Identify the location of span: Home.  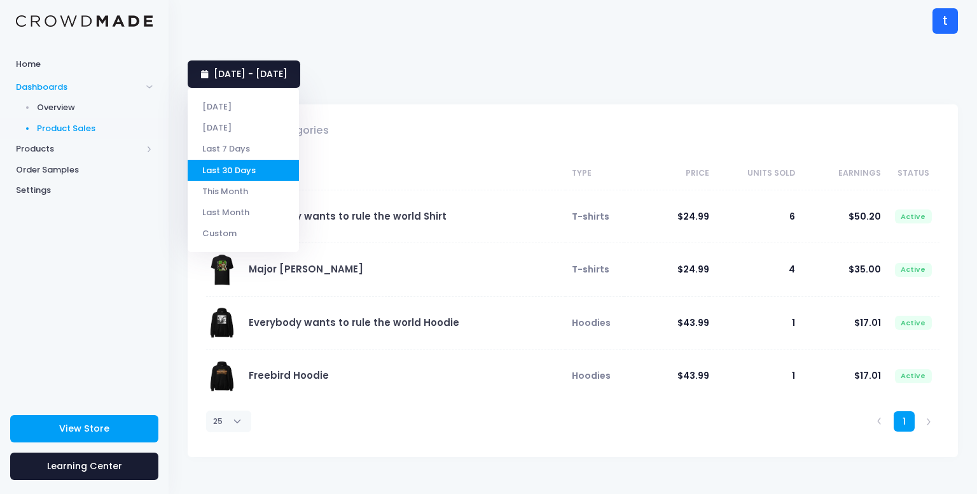
(84, 64).